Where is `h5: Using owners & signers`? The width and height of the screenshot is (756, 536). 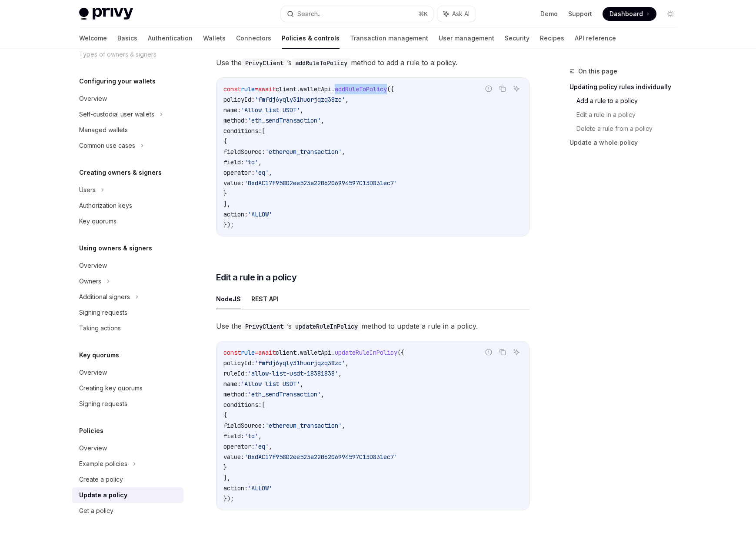
h5: Using owners & signers is located at coordinates (116, 248).